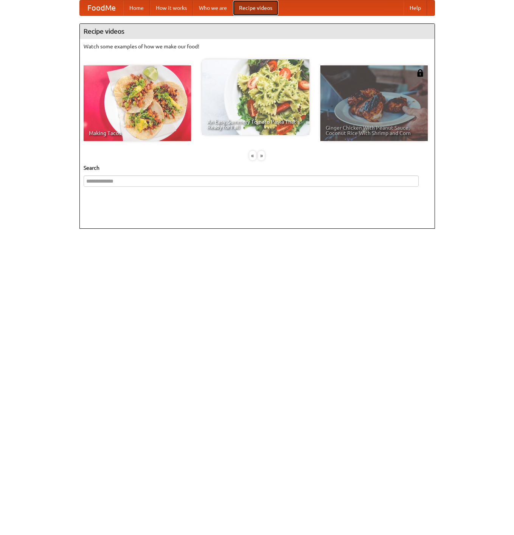  I want to click on a: Who we are, so click(213, 8).